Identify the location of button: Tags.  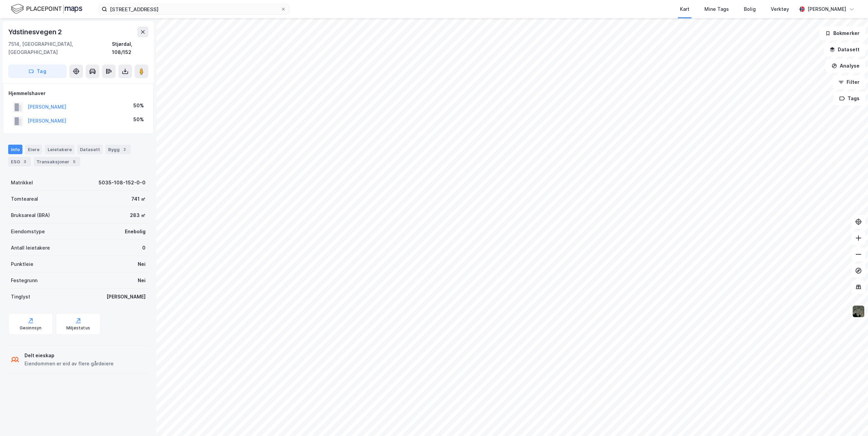
(849, 99).